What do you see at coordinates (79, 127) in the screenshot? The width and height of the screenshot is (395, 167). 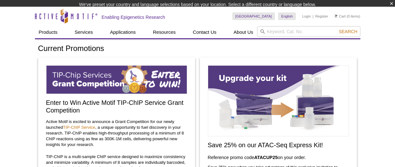 I see `a: TIP-ChIP Service` at bounding box center [79, 127].